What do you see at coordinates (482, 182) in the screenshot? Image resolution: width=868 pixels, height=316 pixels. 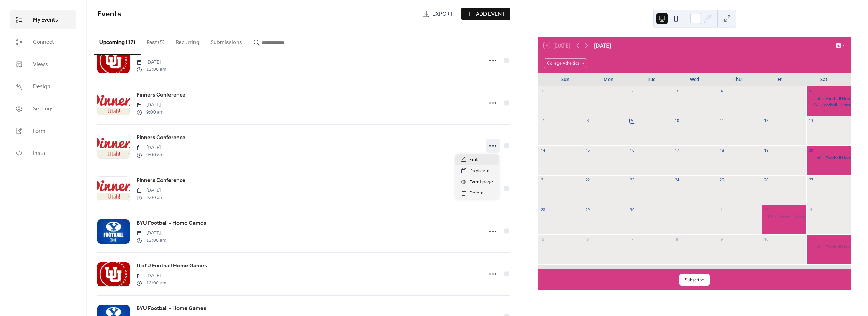 I see `span: Event page` at bounding box center [482, 182].